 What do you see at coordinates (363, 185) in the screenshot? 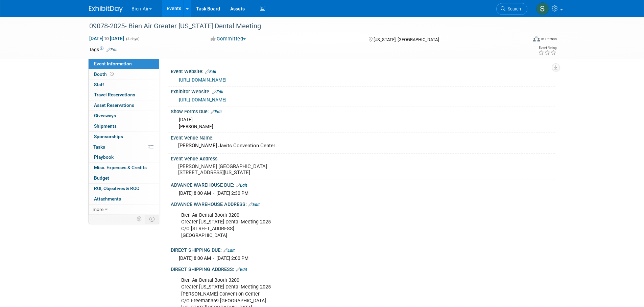
I see `div: ADVANCE WAREHOUSE DUE:` at bounding box center [363, 185].